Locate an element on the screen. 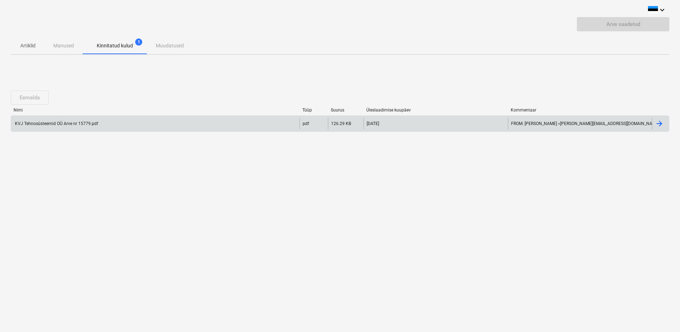 The height and width of the screenshot is (332, 680). div: pdf is located at coordinates (306, 123).